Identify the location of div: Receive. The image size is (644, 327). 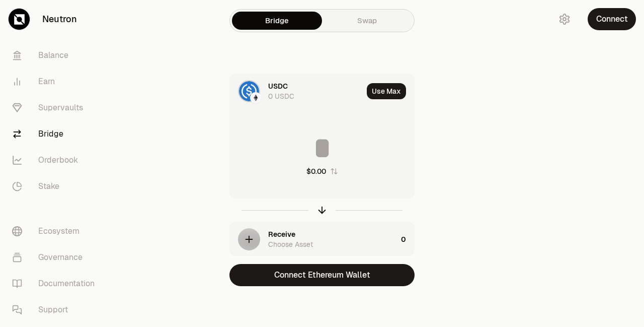
(282, 234).